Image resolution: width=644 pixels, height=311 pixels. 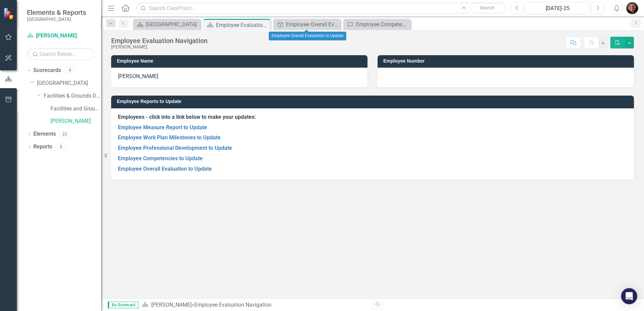 I want to click on span: Search, so click(x=487, y=8).